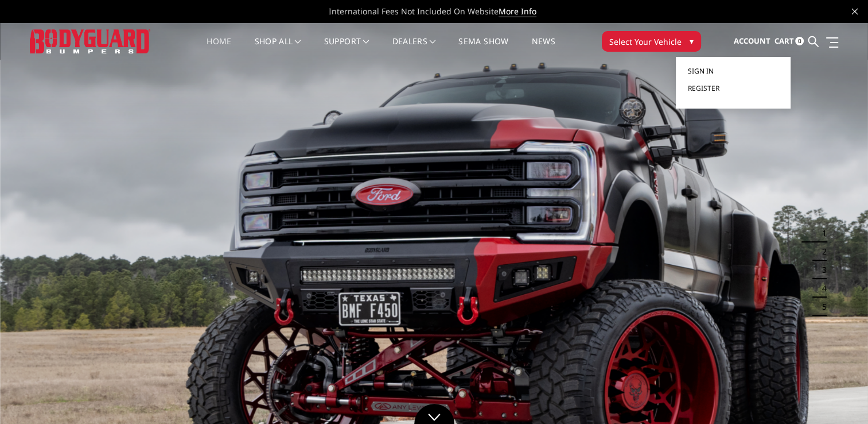 The height and width of the screenshot is (424, 868). What do you see at coordinates (733, 88) in the screenshot?
I see `a: Register` at bounding box center [733, 88].